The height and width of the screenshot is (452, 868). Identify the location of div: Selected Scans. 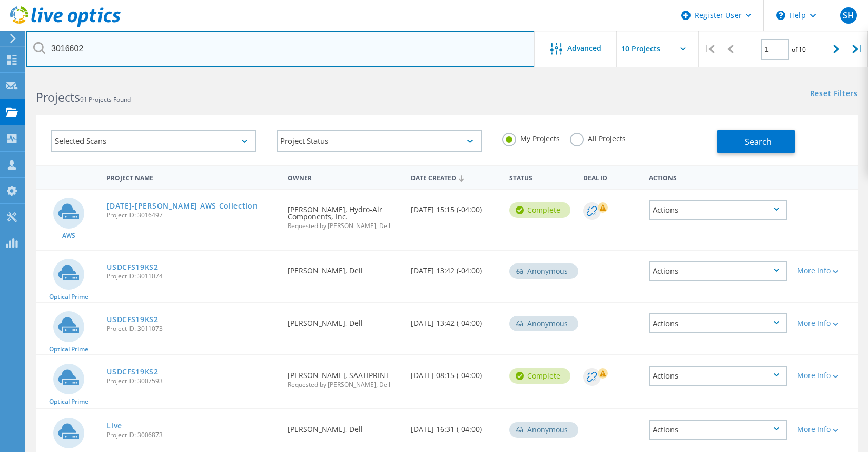
(154, 140).